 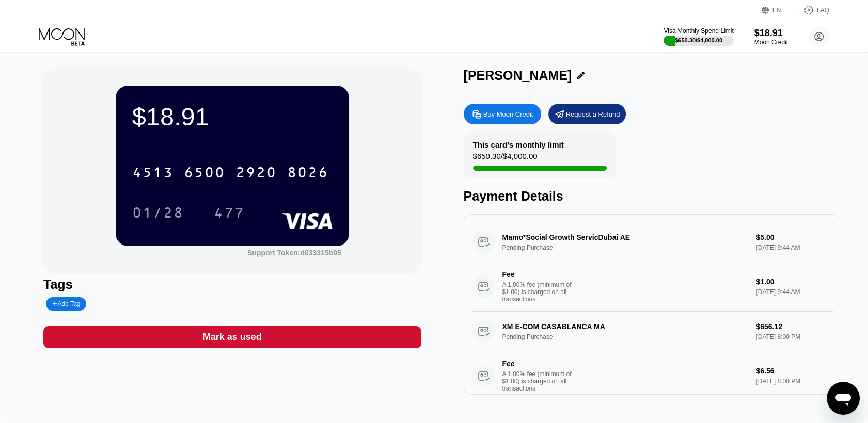 What do you see at coordinates (518, 144) in the screenshot?
I see `div: This card’s monthly limit` at bounding box center [518, 144].